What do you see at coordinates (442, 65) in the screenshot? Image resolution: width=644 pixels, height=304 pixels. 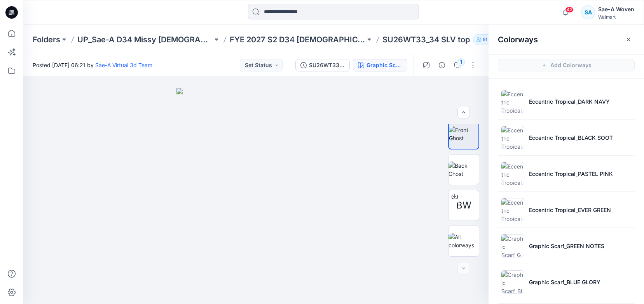 I see `button: Details` at bounding box center [442, 65].